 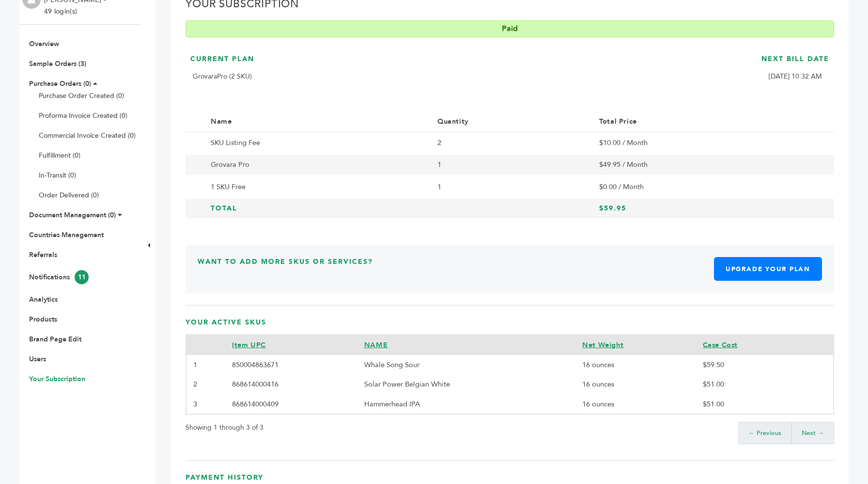 What do you see at coordinates (813, 433) in the screenshot?
I see `a: Next →` at bounding box center [813, 433].